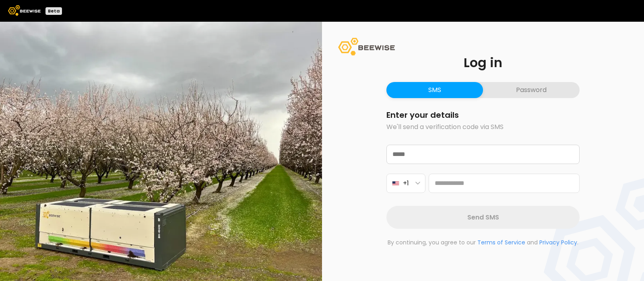  Describe the element at coordinates (502, 243) in the screenshot. I see `a: Terms of Service` at that location.